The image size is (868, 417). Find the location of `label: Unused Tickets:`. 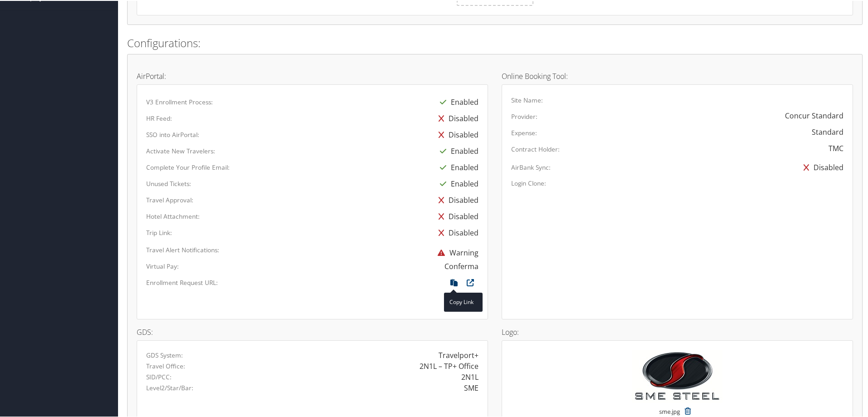

label: Unused Tickets: is located at coordinates (169, 183).